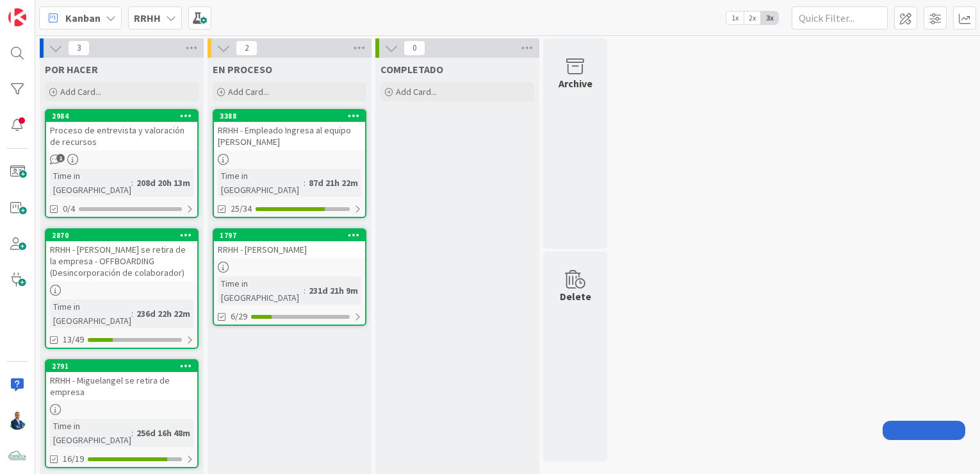 Image resolution: width=980 pixels, height=474 pixels. What do you see at coordinates (68, 208) in the screenshot?
I see `span: 0/4` at bounding box center [68, 208].